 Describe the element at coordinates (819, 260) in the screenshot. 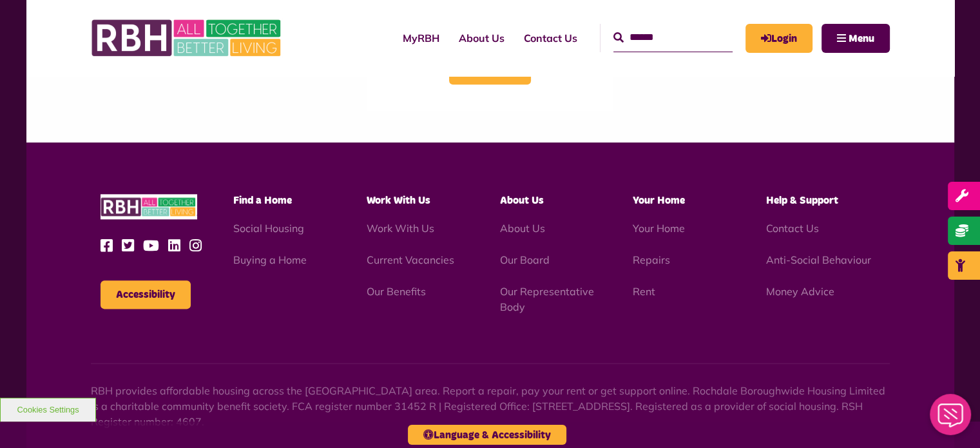

I see `a: Anti-Social Behaviour` at that location.